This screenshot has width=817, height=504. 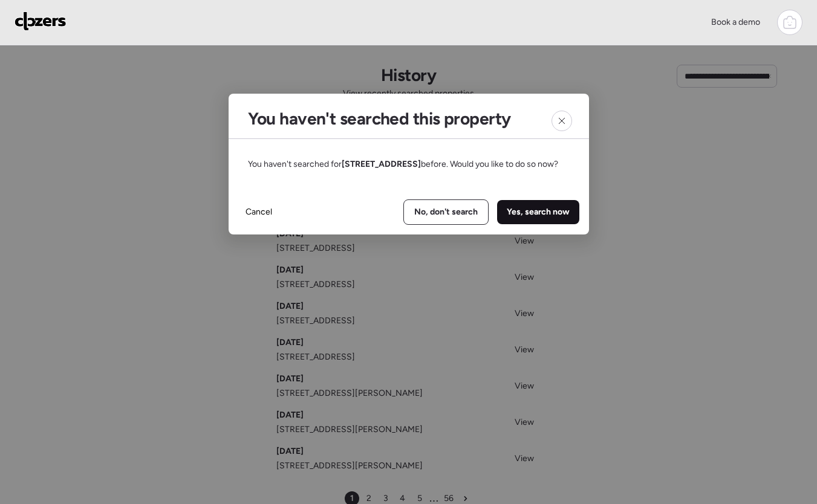 What do you see at coordinates (446, 212) in the screenshot?
I see `span: No, don't search` at bounding box center [446, 212].